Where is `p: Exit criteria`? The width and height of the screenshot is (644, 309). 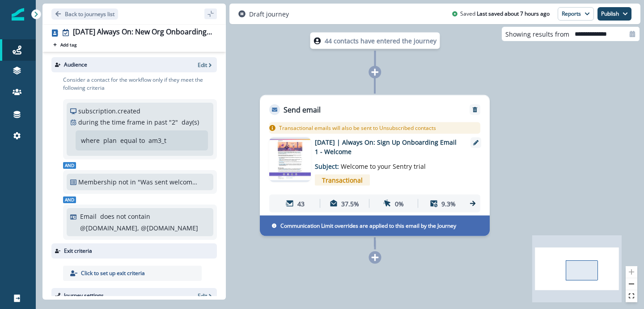 p: Exit criteria is located at coordinates (78, 251).